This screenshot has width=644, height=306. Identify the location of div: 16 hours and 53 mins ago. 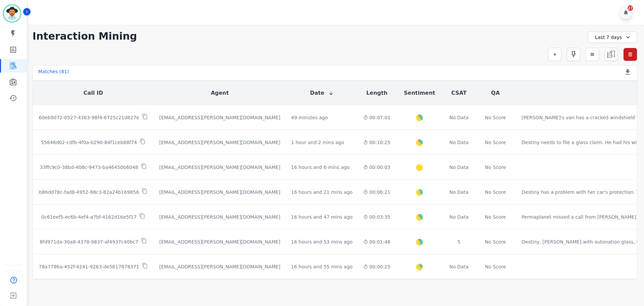
(322, 242).